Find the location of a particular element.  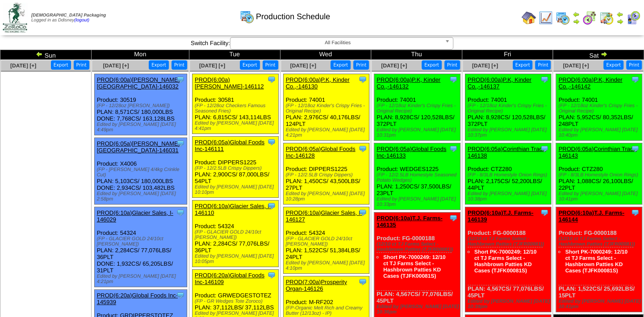

div: Product: FG-0000188 PLAN: 1,522CS / 25,692LBS / 15PLT is located at coordinates (598, 260).